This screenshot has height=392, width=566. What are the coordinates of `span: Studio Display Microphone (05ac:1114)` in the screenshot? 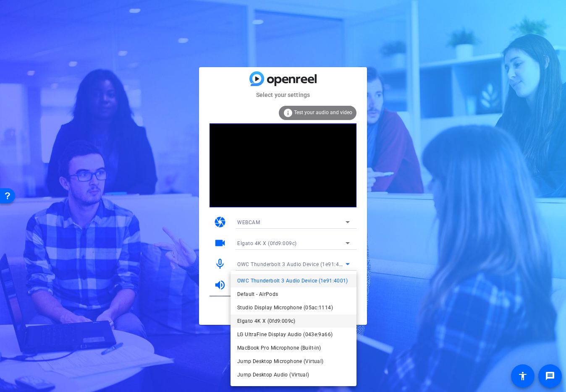 It's located at (285, 308).